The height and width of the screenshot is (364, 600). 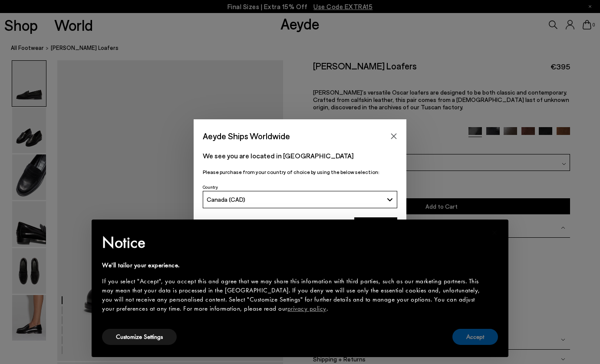 I want to click on p: Please purchase from your country of choice by using the below selection:, so click(x=300, y=171).